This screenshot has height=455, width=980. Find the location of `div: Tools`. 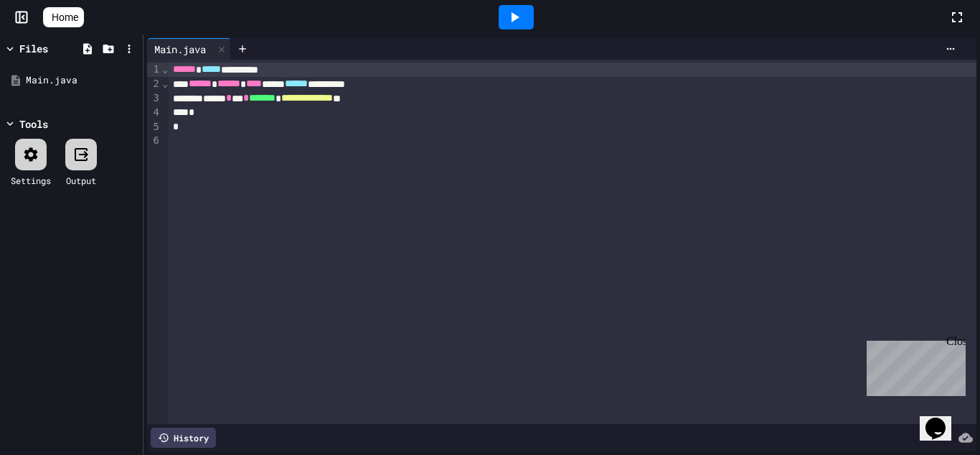

div: Tools is located at coordinates (34, 124).